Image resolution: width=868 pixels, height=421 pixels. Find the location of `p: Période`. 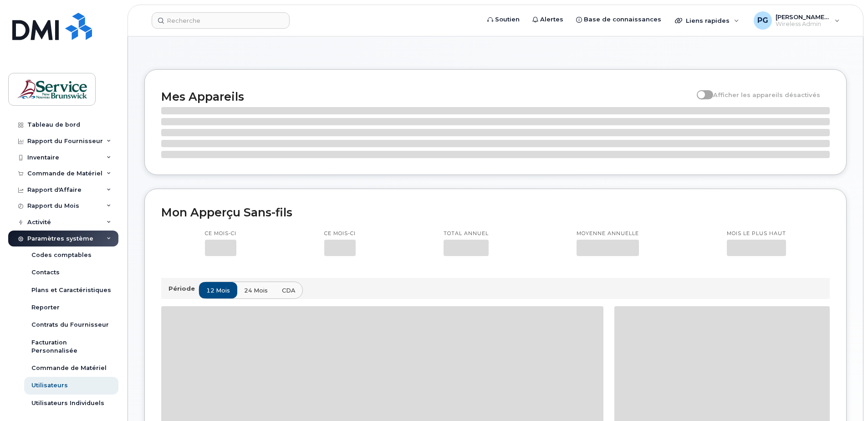

p: Période is located at coordinates (184, 288).